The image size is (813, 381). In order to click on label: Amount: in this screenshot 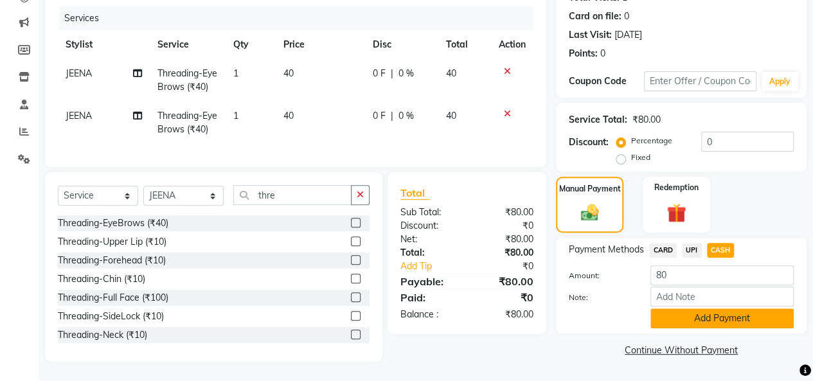, I will do `click(599, 276)`.